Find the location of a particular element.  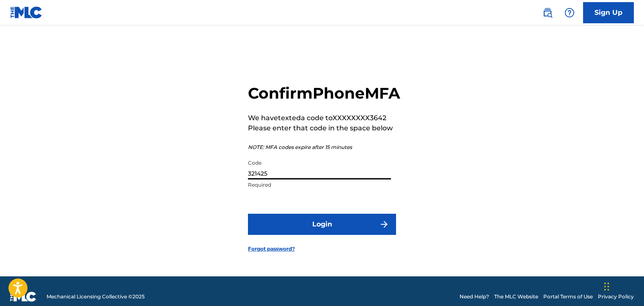

button: Login is located at coordinates (322, 225).